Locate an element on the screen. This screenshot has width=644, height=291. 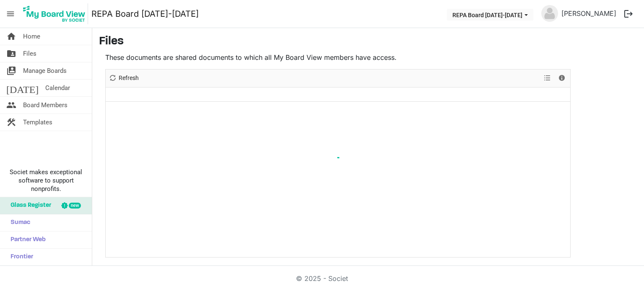
a: My Board View Logo is located at coordinates (56, 14).